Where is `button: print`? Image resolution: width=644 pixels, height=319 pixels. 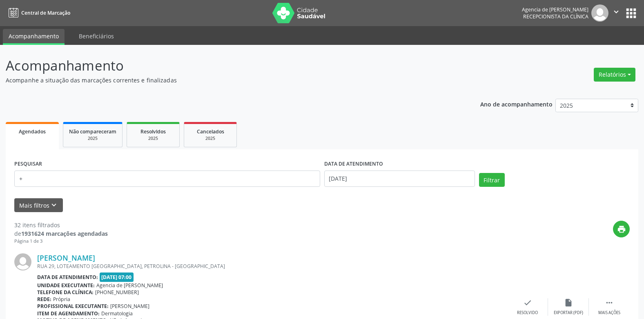
button: print is located at coordinates (621, 229).